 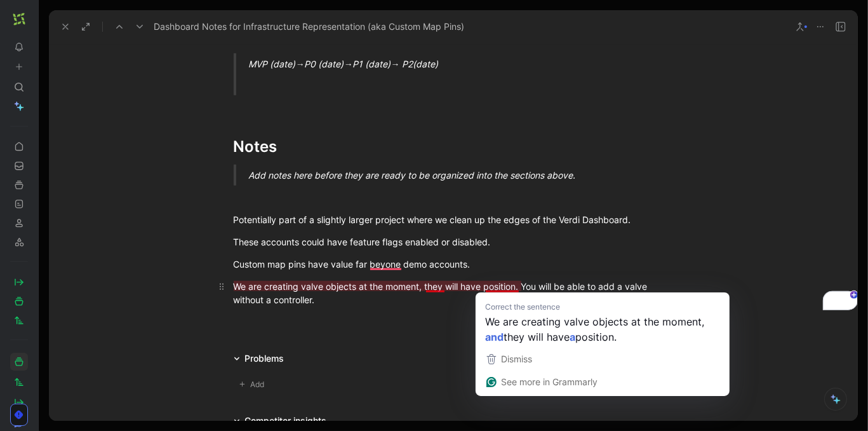 I want to click on div: Notes, so click(x=453, y=147).